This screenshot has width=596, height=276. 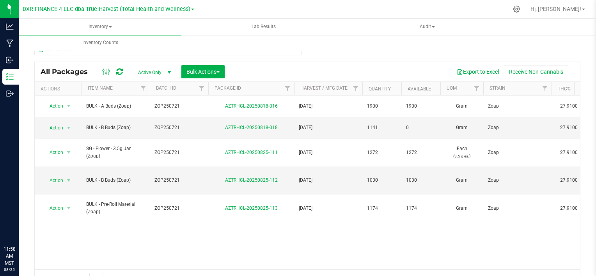 I want to click on a: Package ID, so click(x=228, y=88).